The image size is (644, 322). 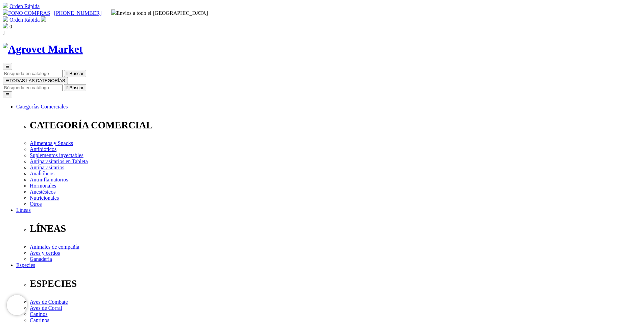 What do you see at coordinates (45, 253) in the screenshot?
I see `span: Aves y cerdos` at bounding box center [45, 253].